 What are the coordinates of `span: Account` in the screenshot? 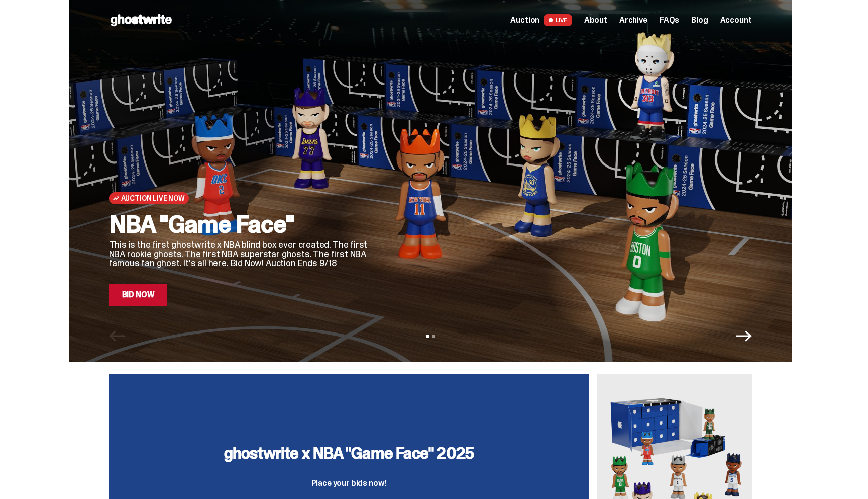 It's located at (736, 20).